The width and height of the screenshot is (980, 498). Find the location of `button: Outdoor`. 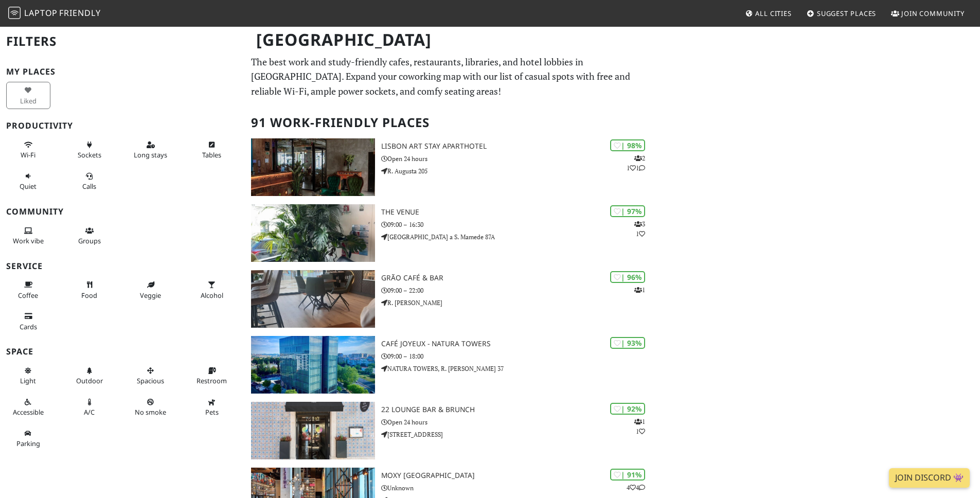

button: Outdoor is located at coordinates (90, 376).